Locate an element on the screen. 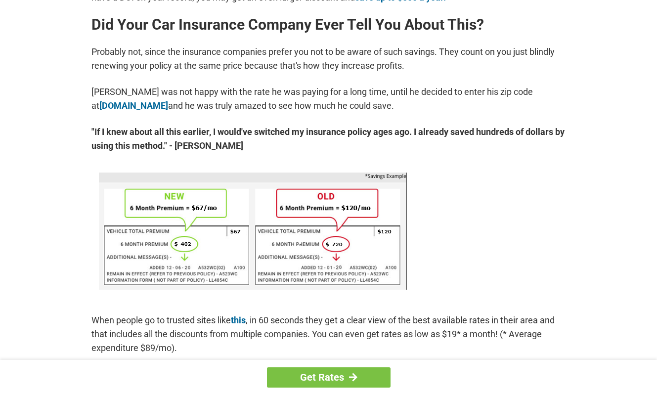 This screenshot has height=395, width=657. a: Get Rates is located at coordinates (329, 377).